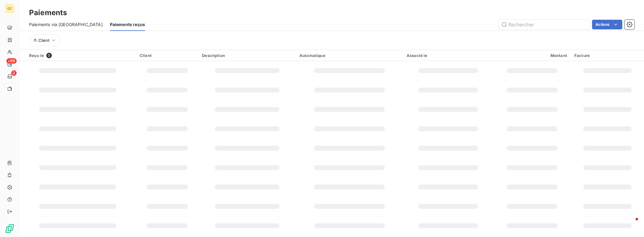  What do you see at coordinates (10, 9) in the screenshot?
I see `div: GC` at bounding box center [10, 9].